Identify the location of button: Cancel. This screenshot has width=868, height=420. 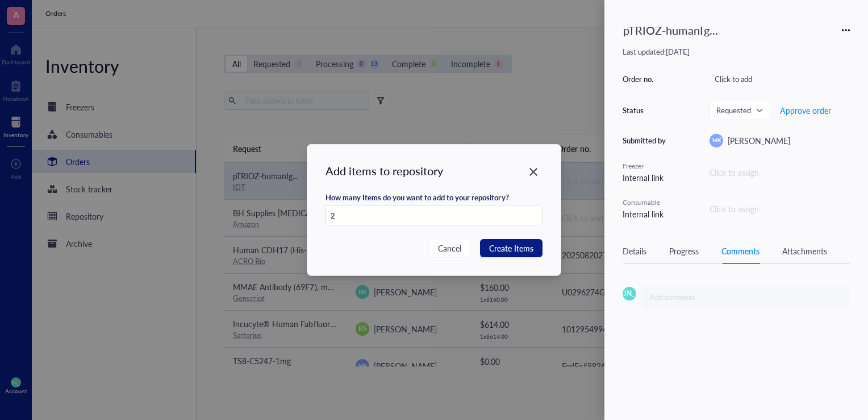
(450, 248).